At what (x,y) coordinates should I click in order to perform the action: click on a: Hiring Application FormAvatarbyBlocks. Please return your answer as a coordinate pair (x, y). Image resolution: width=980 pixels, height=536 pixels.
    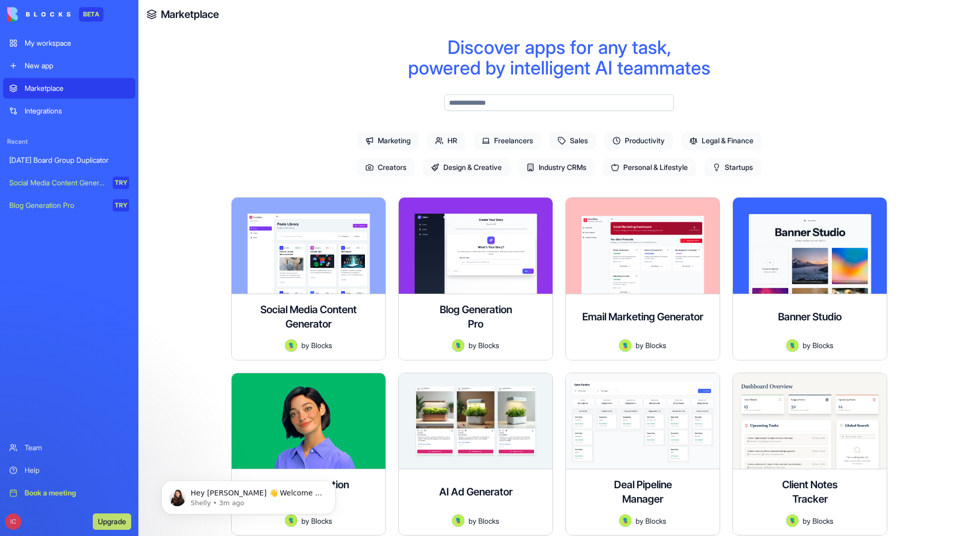
    Looking at the image, I should click on (308, 454).